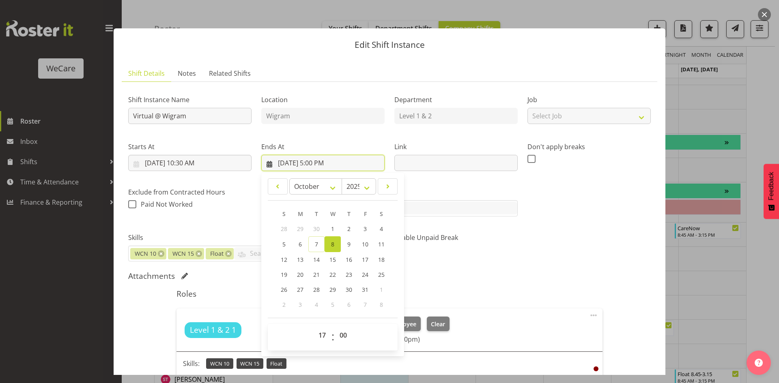  I want to click on span: 24, so click(365, 275).